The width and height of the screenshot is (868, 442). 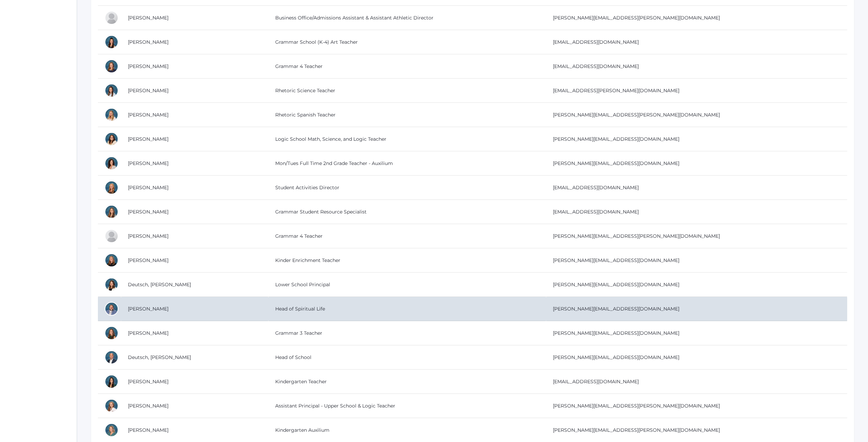 I want to click on td: Lower School Principal, so click(x=407, y=284).